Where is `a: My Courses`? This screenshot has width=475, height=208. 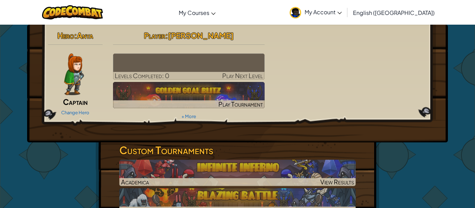 a: My Courses is located at coordinates (197, 13).